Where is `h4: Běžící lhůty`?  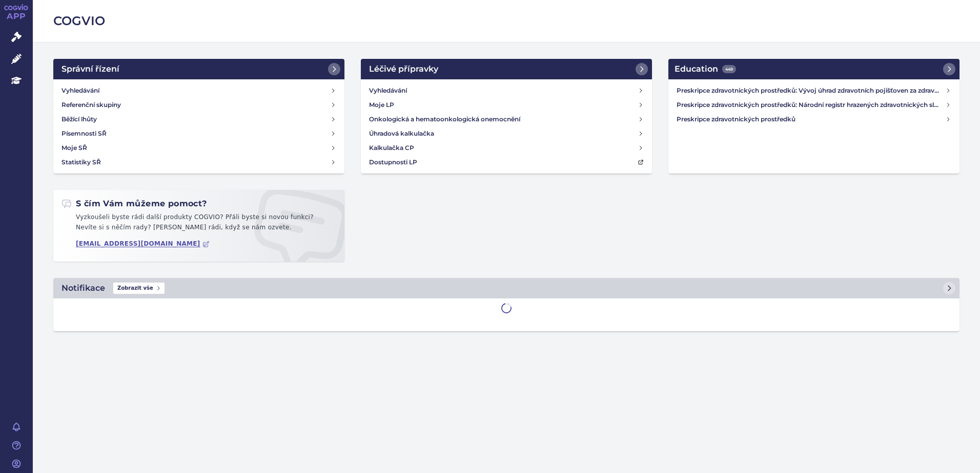 h4: Běžící lhůty is located at coordinates (79, 120).